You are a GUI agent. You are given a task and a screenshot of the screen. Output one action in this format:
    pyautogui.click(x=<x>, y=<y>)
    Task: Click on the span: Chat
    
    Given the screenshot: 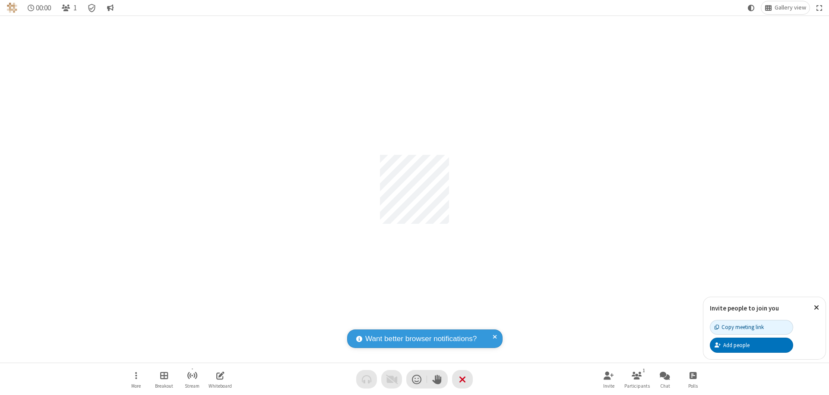 What is the action you would take?
    pyautogui.click(x=665, y=386)
    